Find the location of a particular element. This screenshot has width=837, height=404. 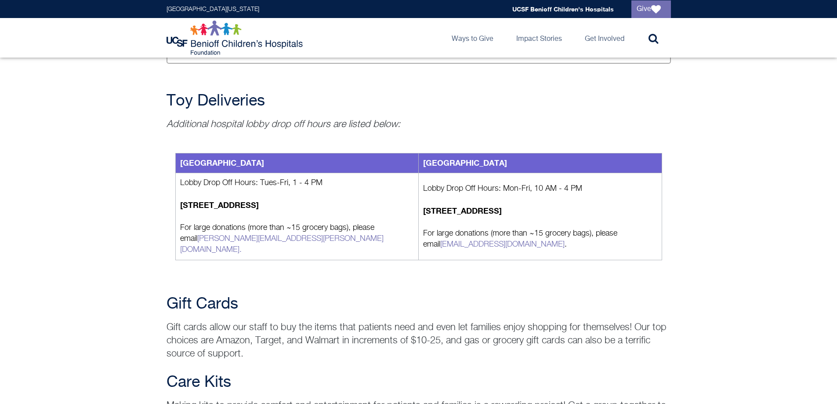

a: UCSF Benioff Children's Hospitals is located at coordinates (563, 9).